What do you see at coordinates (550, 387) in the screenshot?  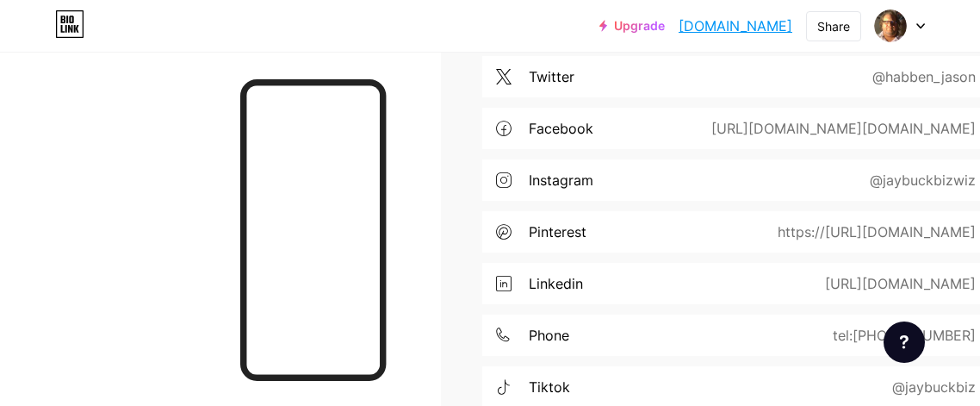 I see `div: tiktok` at bounding box center [550, 387].